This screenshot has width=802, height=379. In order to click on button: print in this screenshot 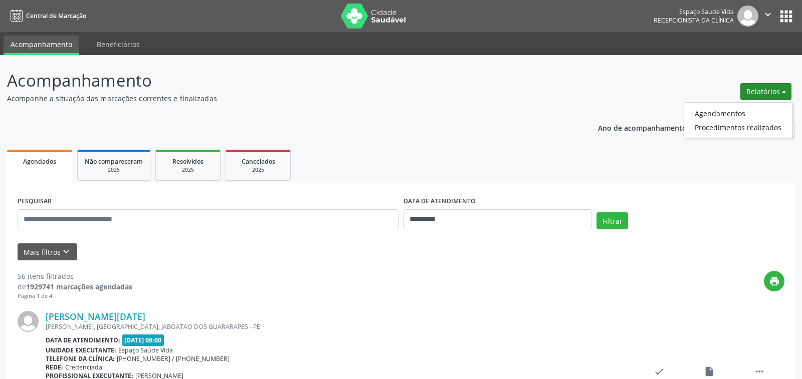, I will do `click(773, 281)`.